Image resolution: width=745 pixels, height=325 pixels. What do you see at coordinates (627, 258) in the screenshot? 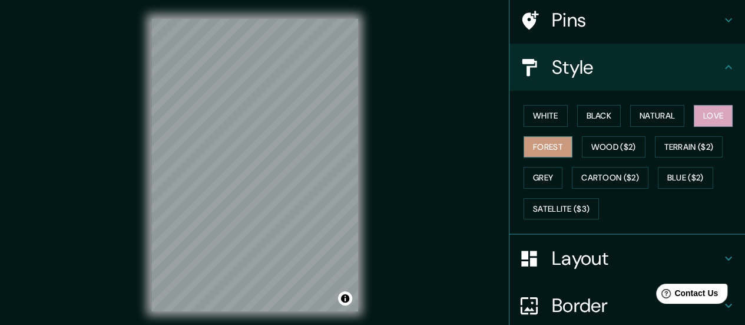
I see `div: Layout` at bounding box center [627, 258].